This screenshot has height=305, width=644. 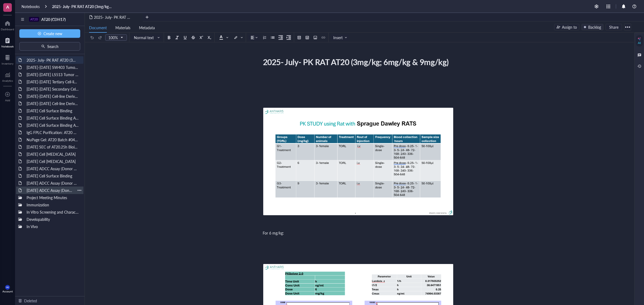 What do you see at coordinates (53, 219) in the screenshot?
I see `div: Developability` at bounding box center [53, 219].